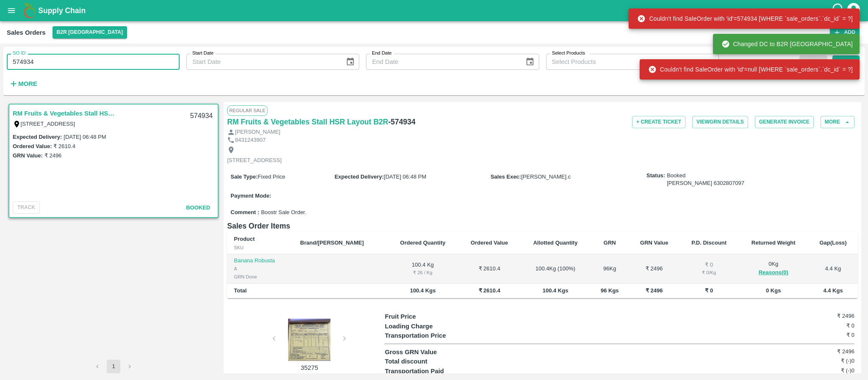 Image resolution: width=868 pixels, height=380 pixels. Describe the element at coordinates (610, 291) in the screenshot. I see `b: 96 Kgs` at that location.